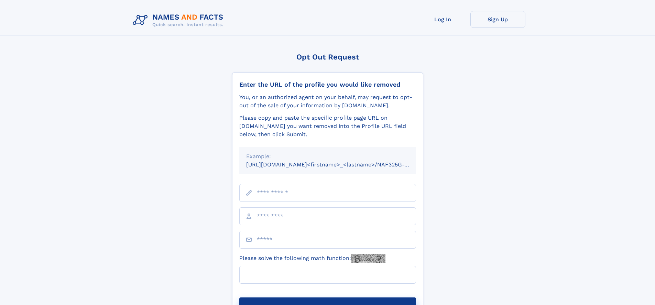  What do you see at coordinates (328, 57) in the screenshot?
I see `div: Opt Out Request` at bounding box center [328, 57].